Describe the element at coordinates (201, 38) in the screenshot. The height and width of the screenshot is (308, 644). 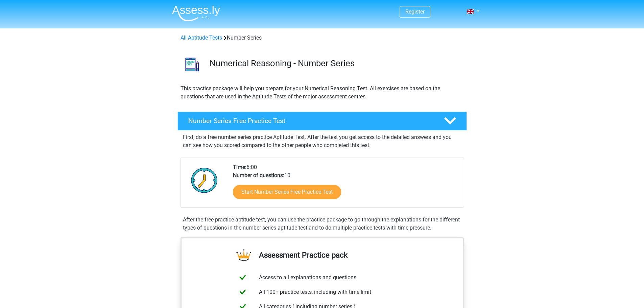
I see `a: All Aptitude Tests` at that location.